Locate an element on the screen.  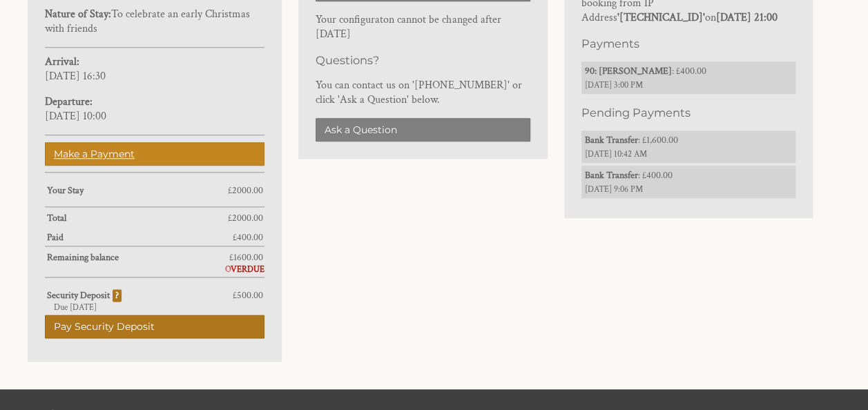
p: To celebrate an early Christmas with friends is located at coordinates (155, 21).